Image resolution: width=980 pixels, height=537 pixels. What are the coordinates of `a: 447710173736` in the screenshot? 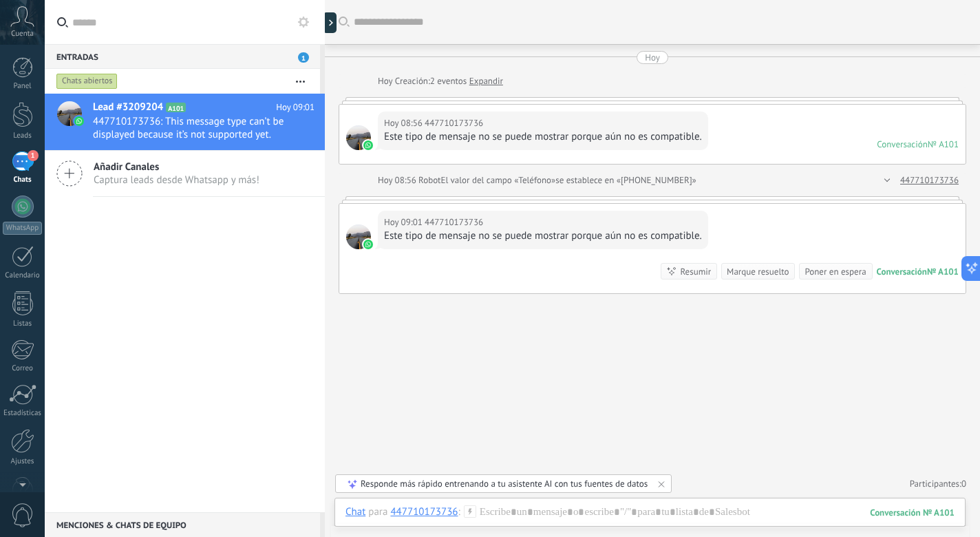 It's located at (929, 180).